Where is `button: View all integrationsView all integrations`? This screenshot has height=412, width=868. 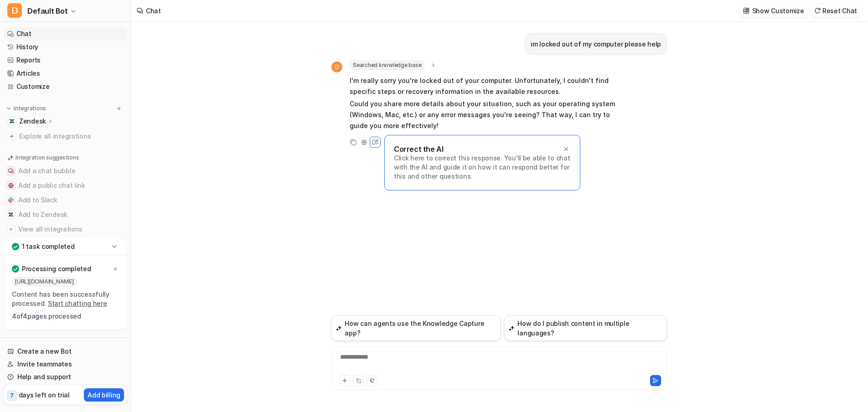 button: View all integrationsView all integrations is located at coordinates (65, 229).